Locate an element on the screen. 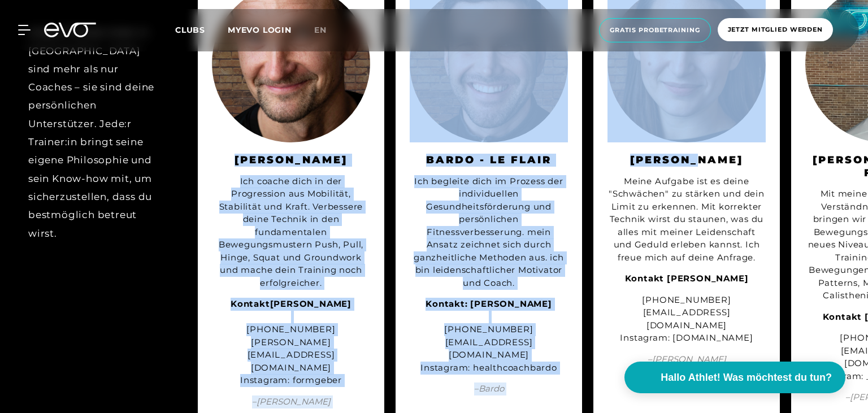  a: Jetzt Mitglied werden is located at coordinates (776, 30).